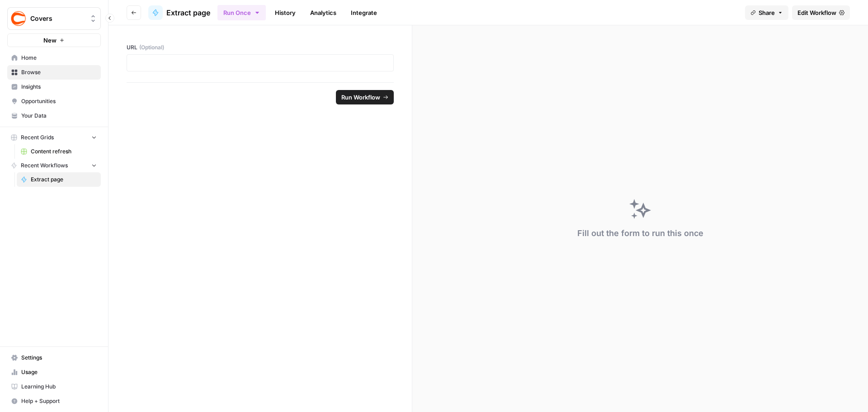  I want to click on a: Browse, so click(54, 72).